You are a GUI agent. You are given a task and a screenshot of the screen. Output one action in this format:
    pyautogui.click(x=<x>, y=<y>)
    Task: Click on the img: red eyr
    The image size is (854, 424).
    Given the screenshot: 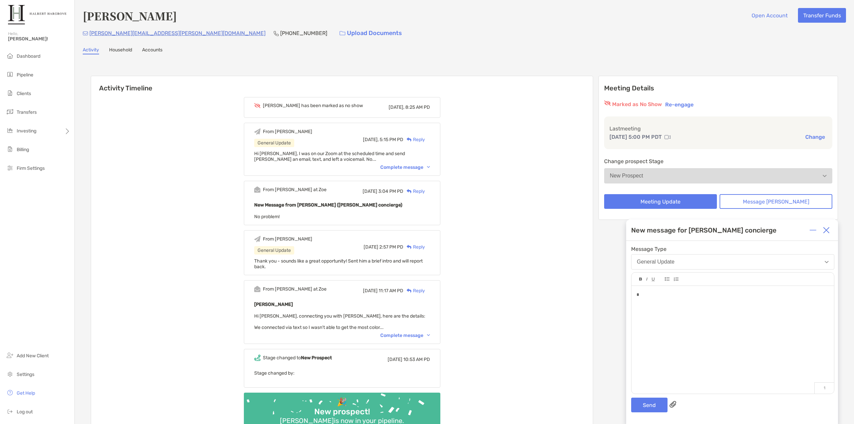 What is the action you would take?
    pyautogui.click(x=608, y=103)
    